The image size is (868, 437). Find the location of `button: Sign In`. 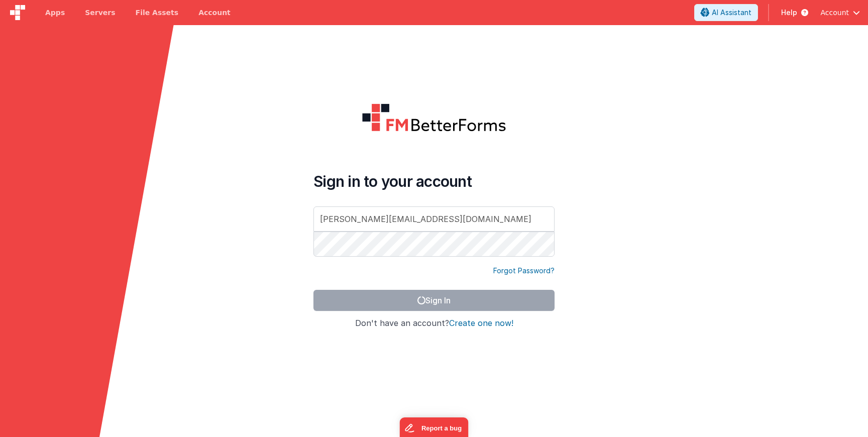

button: Sign In is located at coordinates (434, 301).